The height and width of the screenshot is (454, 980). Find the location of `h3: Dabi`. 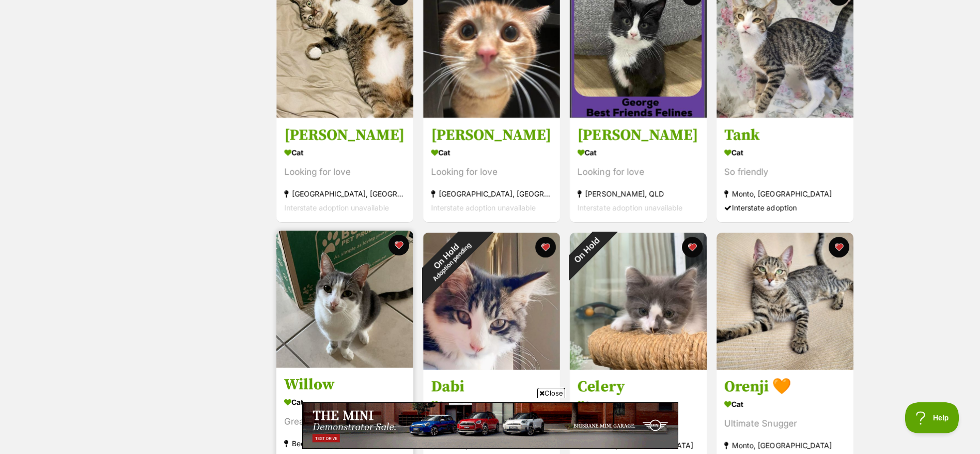

h3: Dabi is located at coordinates (491, 387).